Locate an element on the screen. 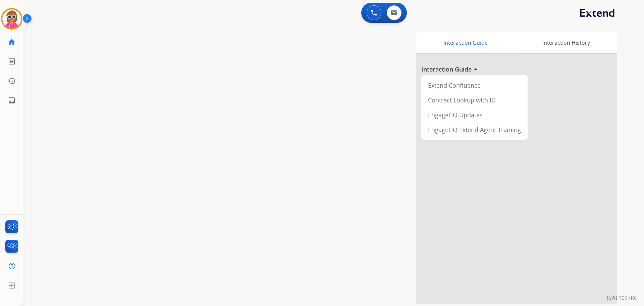 Image resolution: width=644 pixels, height=306 pixels. div: EngageHQ Extend Agent Training is located at coordinates (474, 130).